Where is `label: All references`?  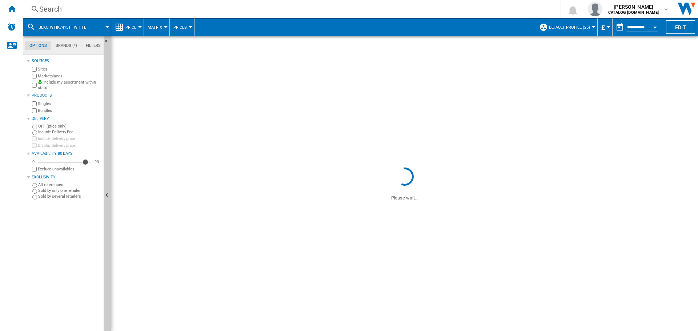
label: All references is located at coordinates (69, 185).